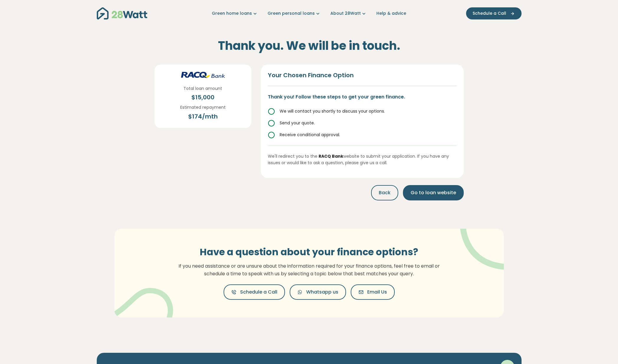 The width and height of the screenshot is (618, 364). I want to click on a: Help & advice, so click(391, 13).